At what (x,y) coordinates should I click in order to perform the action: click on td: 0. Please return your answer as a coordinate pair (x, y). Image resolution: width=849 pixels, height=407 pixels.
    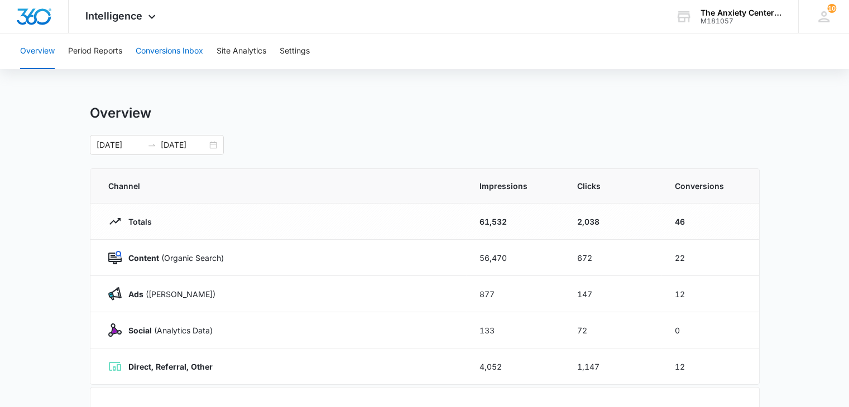
    Looking at the image, I should click on (710, 330).